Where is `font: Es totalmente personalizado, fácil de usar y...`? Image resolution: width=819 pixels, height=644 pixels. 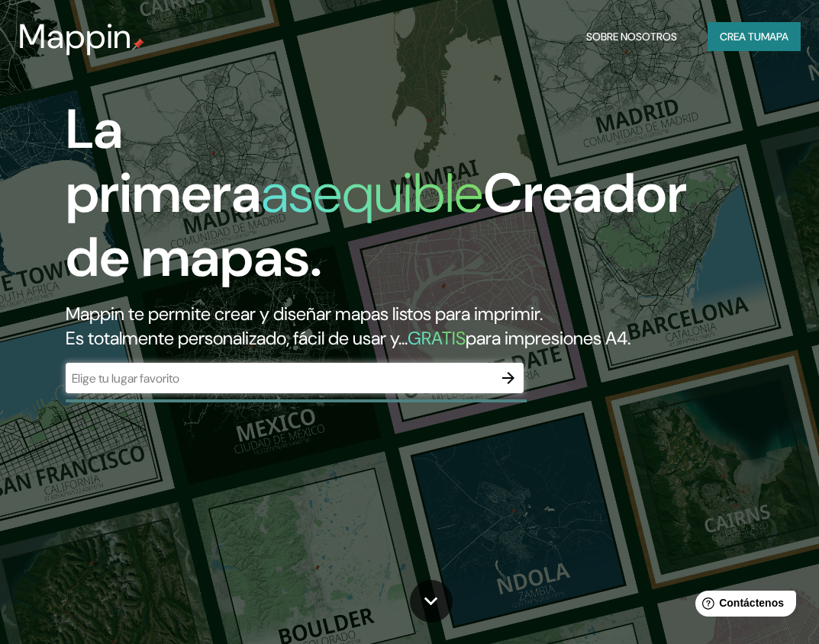 font: Es totalmente personalizado, fácil de usar y... is located at coordinates (237, 338).